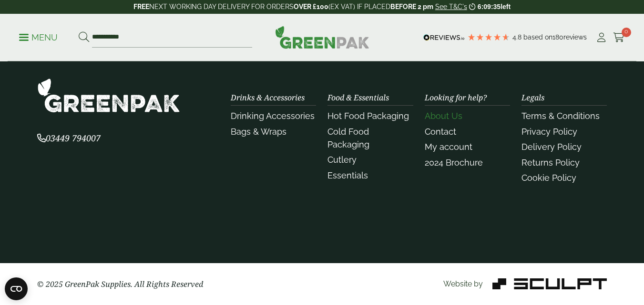 The height and width of the screenshot is (305, 644). What do you see at coordinates (412, 7) in the screenshot?
I see `strong: BEFORE 2 pm` at bounding box center [412, 7].